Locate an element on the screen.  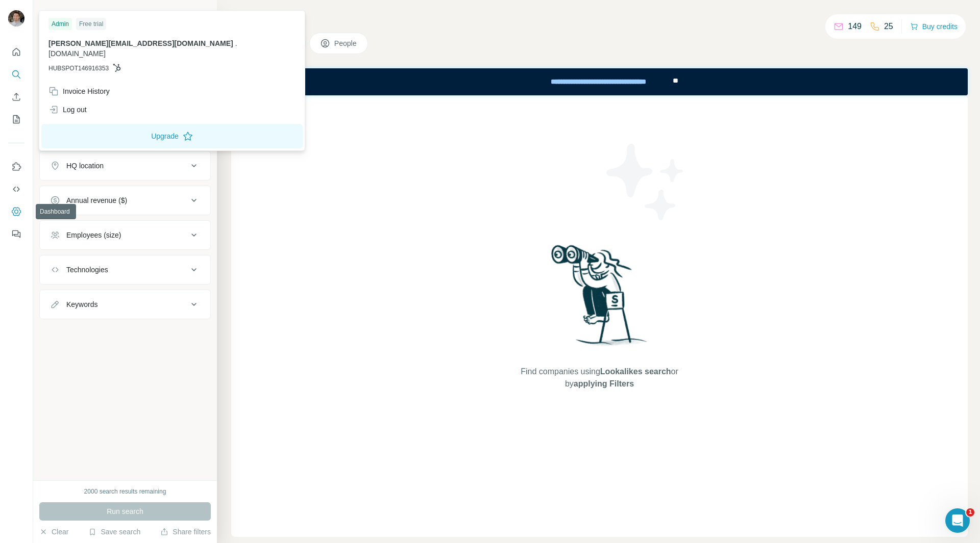
span: Lookalikes search is located at coordinates (636, 371).